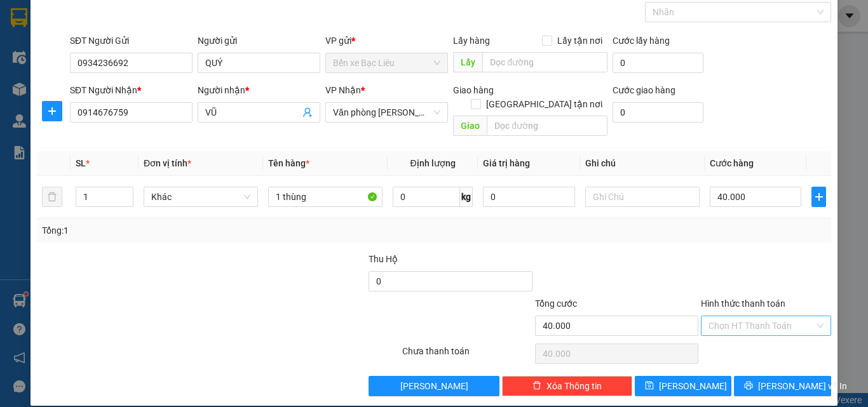 The height and width of the screenshot is (407, 868). I want to click on span: kg, so click(466, 197).